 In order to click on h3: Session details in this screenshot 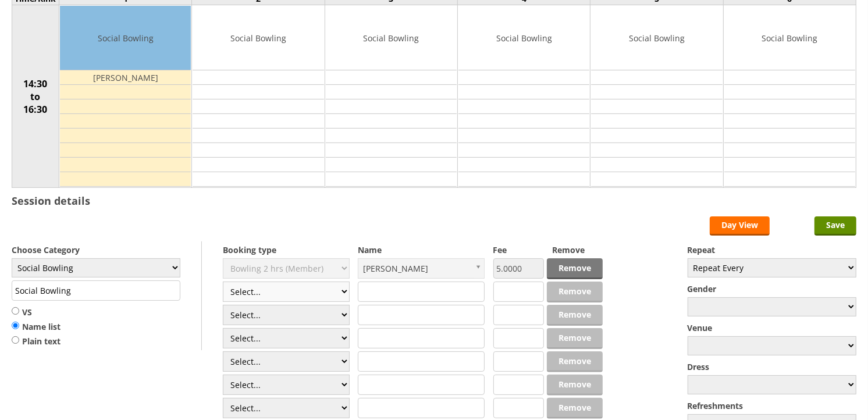, I will do `click(51, 201)`.